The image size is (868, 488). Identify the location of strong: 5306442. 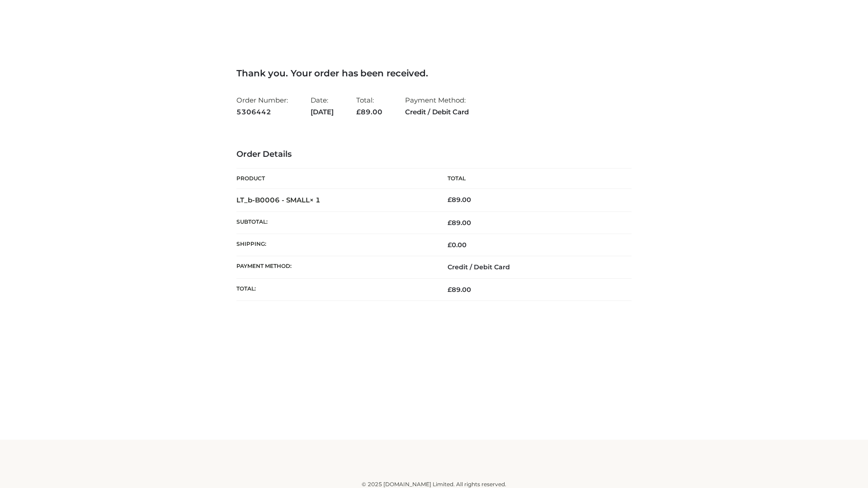
(262, 113).